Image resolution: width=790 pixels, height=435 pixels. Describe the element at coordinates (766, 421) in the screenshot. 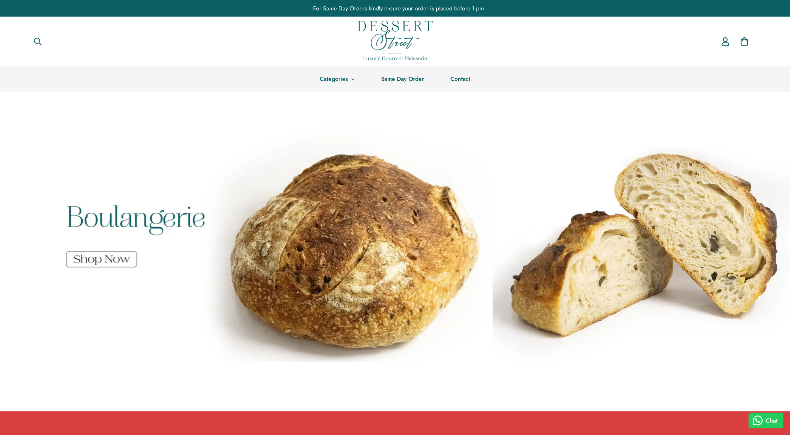

I see `button: Chat` at that location.